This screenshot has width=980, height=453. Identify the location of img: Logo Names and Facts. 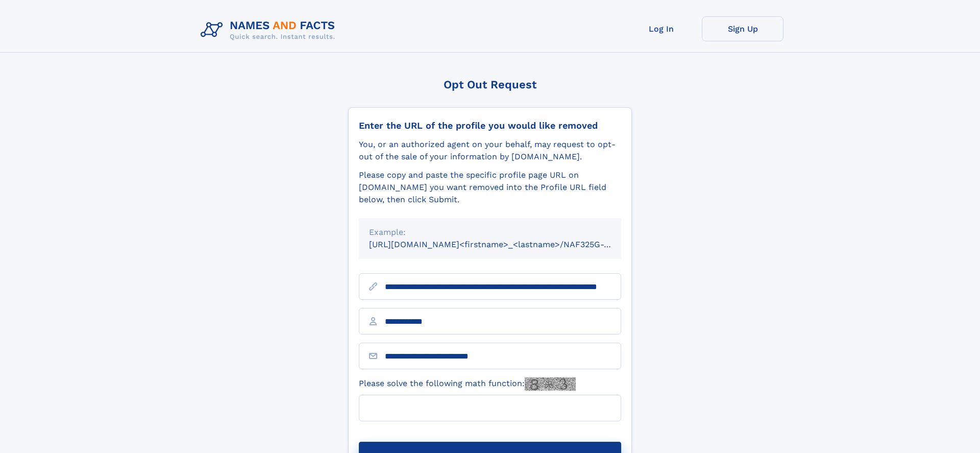
(270, 30).